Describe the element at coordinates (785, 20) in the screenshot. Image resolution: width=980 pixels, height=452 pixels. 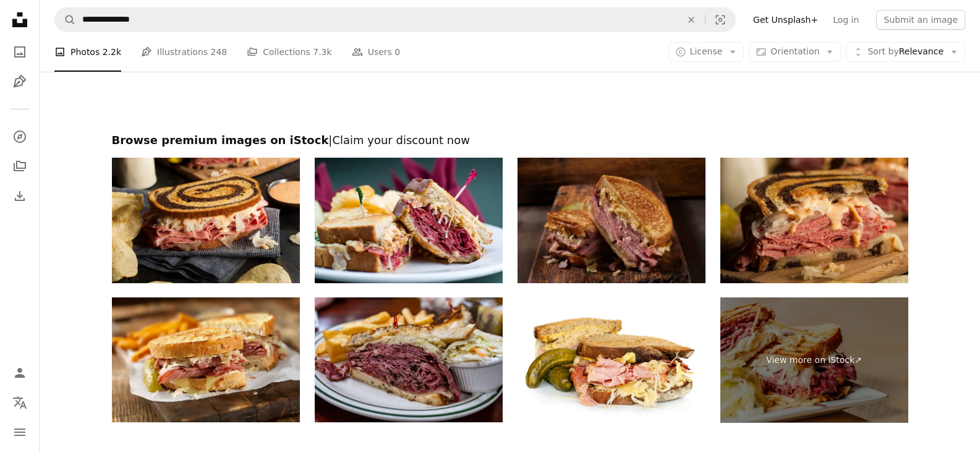
I see `a: Get Unsplash+` at that location.